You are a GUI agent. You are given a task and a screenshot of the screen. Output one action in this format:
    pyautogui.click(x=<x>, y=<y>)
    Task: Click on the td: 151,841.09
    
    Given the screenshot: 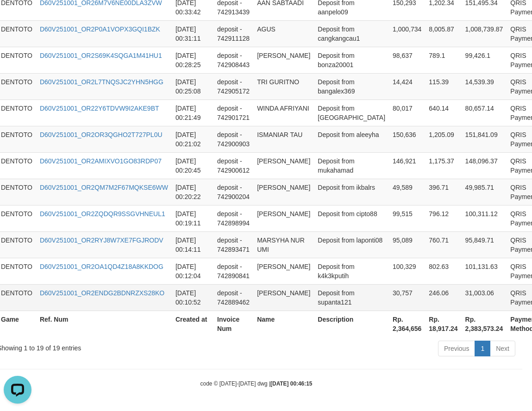 What is the action you would take?
    pyautogui.click(x=485, y=139)
    